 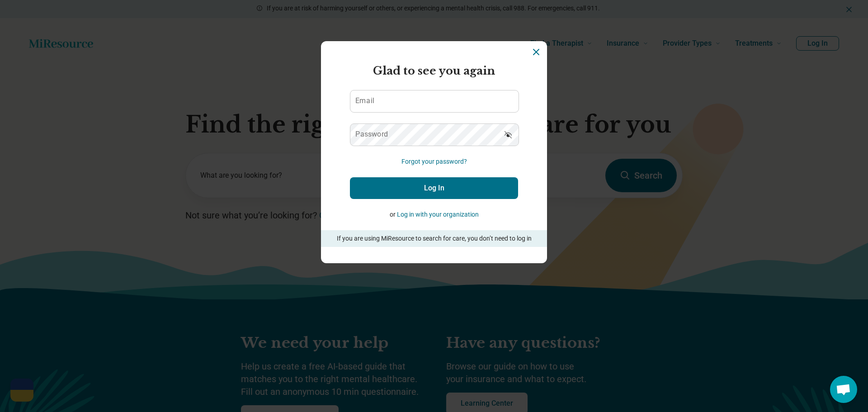 What do you see at coordinates (434, 214) in the screenshot?
I see `p: or` at bounding box center [434, 214].